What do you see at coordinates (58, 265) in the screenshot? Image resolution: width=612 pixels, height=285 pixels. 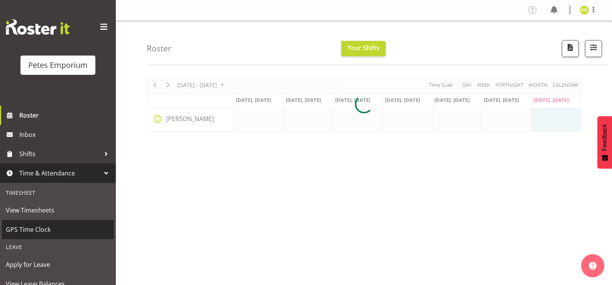 I see `a: Apply for Leave` at bounding box center [58, 265].